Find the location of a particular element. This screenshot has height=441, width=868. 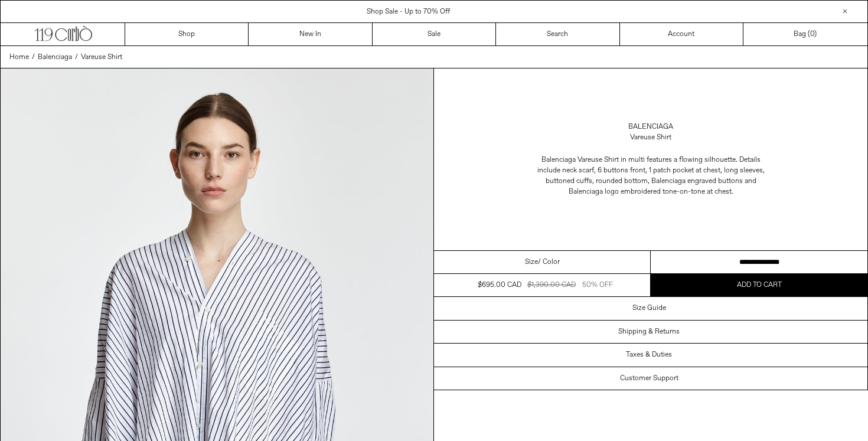

span: 0 is located at coordinates (812, 34).